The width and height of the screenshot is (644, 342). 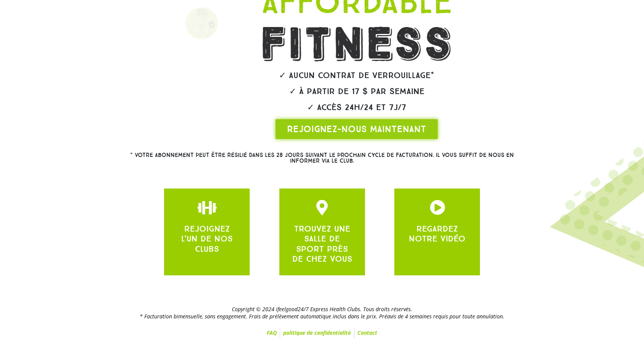 I want to click on font: TROUVEZ UNE SALLE DE SPORT PRÈS DE CHEZ VOUS, so click(x=322, y=244).